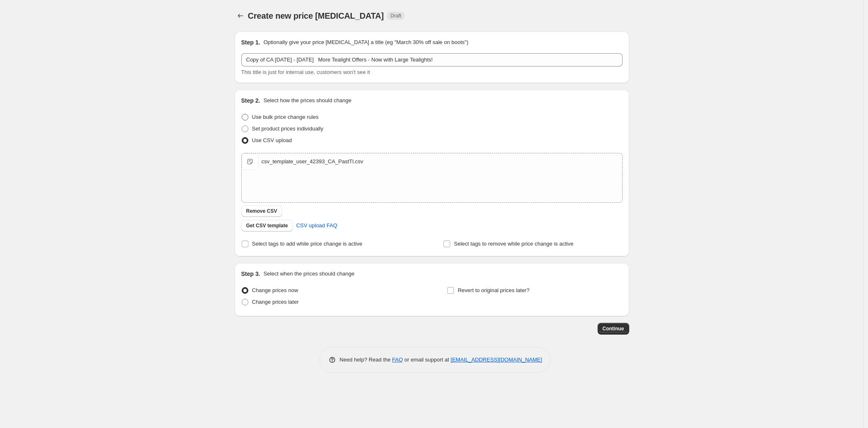 This screenshot has height=428, width=868. I want to click on span: CSV upload FAQ, so click(316, 225).